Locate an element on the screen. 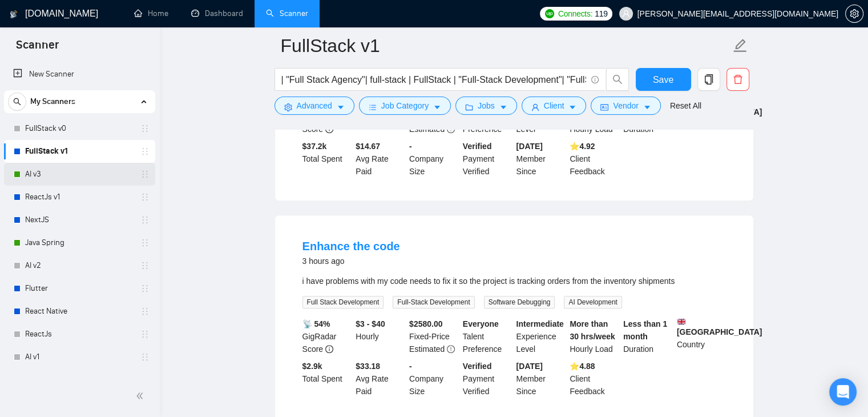 This screenshot has height=417, width=868. a: homeHome is located at coordinates (151, 13).